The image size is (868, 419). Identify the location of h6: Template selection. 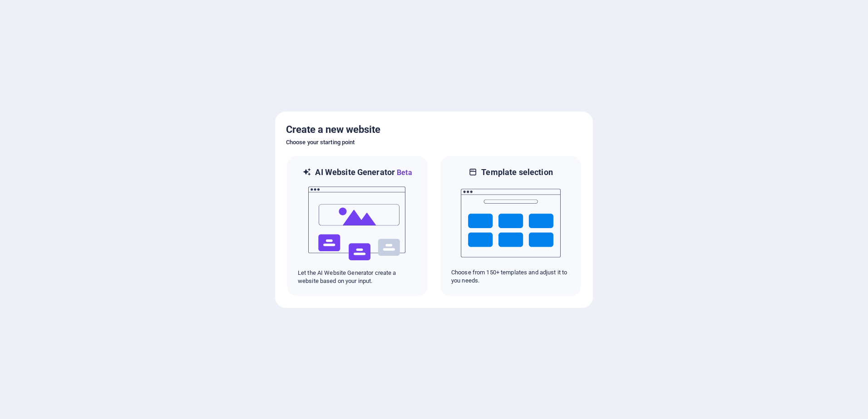
(516, 173).